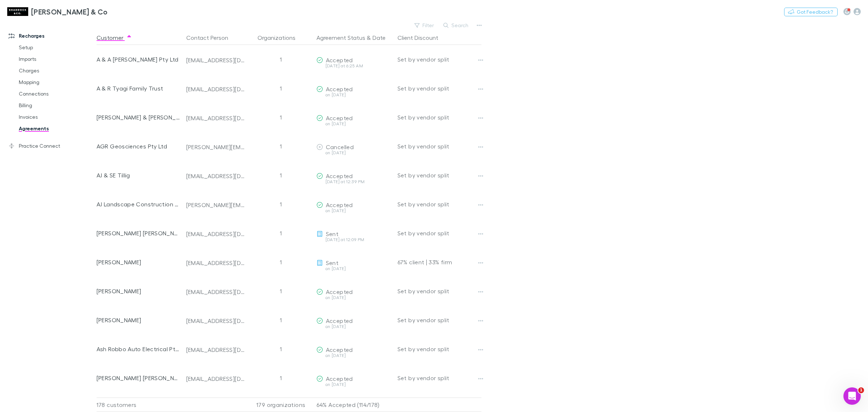 Image resolution: width=868 pixels, height=412 pixels. Describe the element at coordinates (52, 36) in the screenshot. I see `a: Recharges` at that location.